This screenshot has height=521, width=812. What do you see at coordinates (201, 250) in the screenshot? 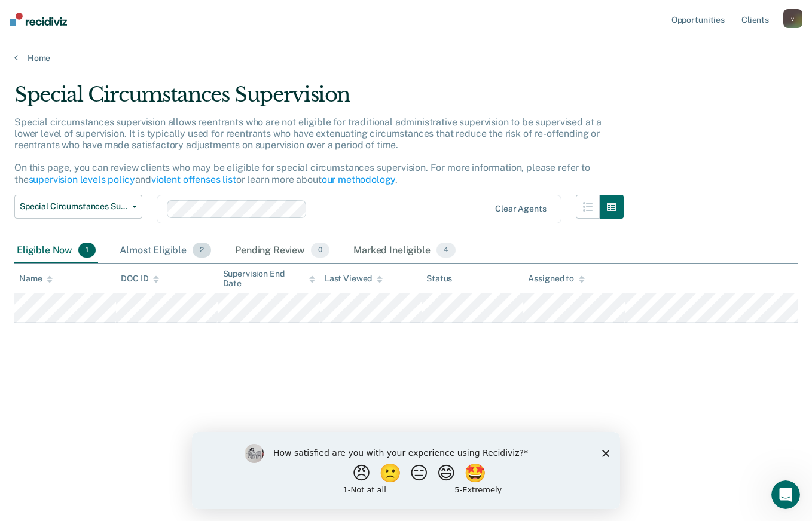
I see `span: 2` at bounding box center [201, 250].